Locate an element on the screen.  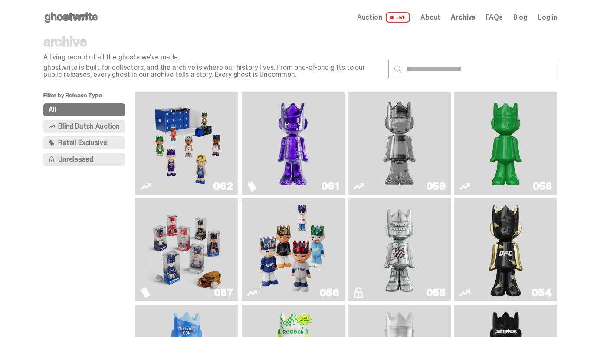
a: Log in is located at coordinates (548, 17).